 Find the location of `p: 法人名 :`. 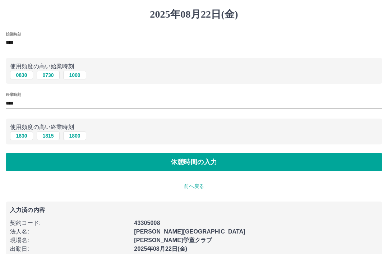

p: 法人名 : is located at coordinates (70, 232).